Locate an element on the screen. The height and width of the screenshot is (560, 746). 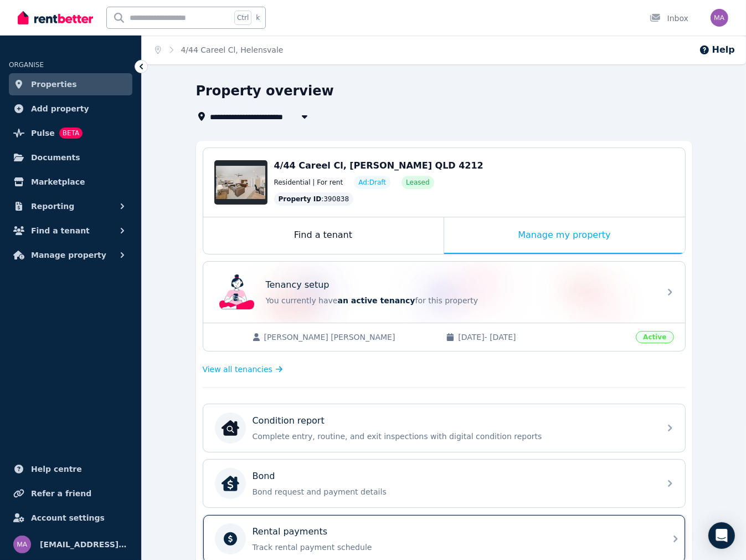
span: Find a tenant is located at coordinates (61, 231).